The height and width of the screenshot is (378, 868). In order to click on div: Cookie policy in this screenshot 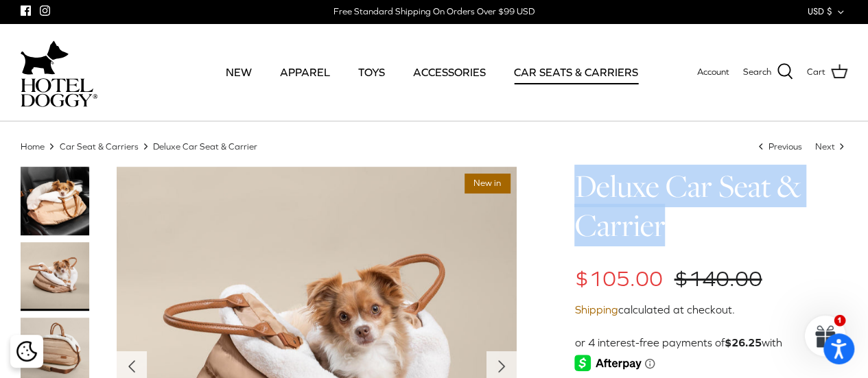, I will do `click(27, 351)`.